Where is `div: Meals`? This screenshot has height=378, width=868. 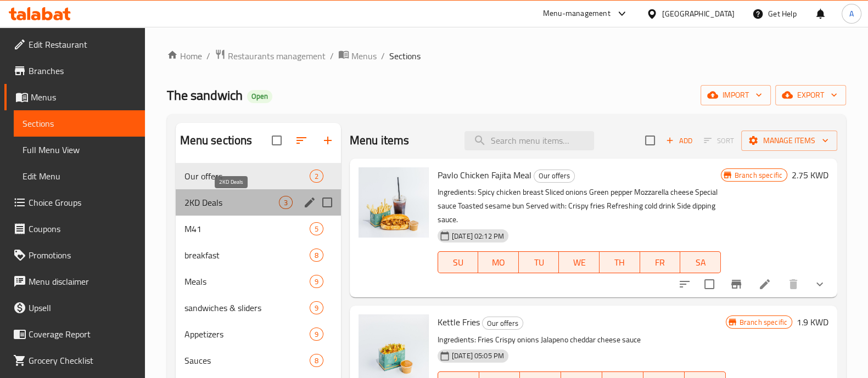
div: Meals is located at coordinates (248, 282).